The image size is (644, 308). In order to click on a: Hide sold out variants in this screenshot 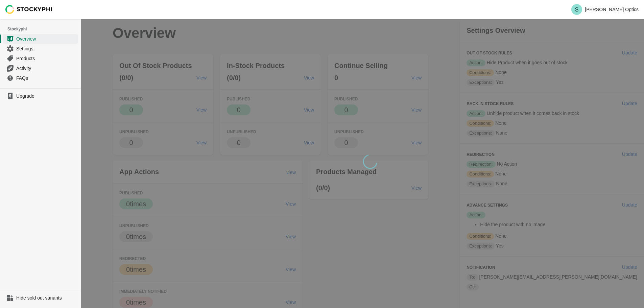, I will do `click(40, 298)`.